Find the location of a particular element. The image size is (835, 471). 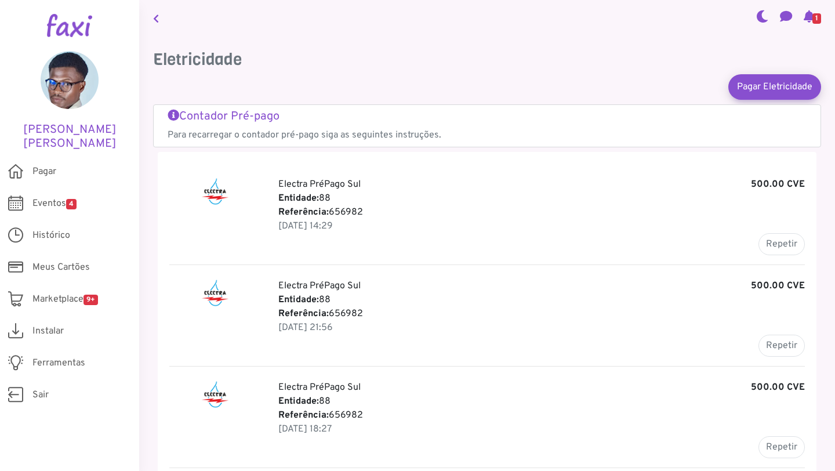

span: Pagar is located at coordinates (44, 172).